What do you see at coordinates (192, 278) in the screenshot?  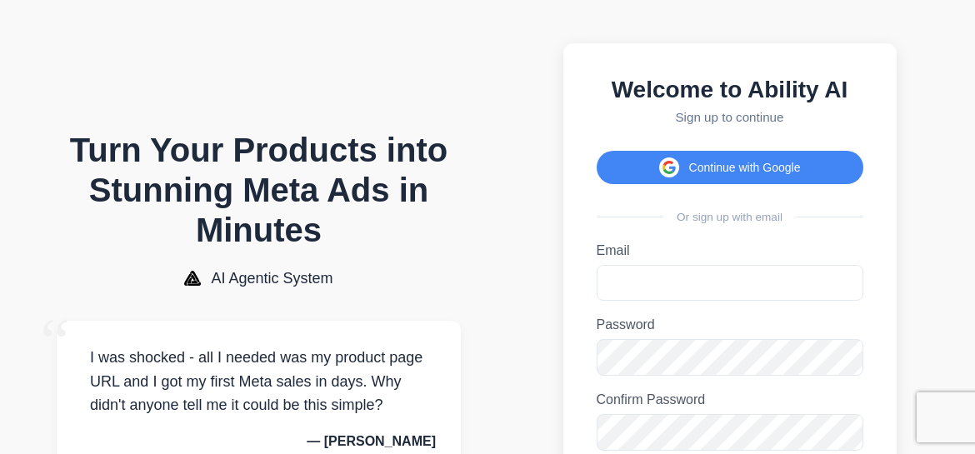 I see `img: AI Agentic System Logo` at bounding box center [192, 278].